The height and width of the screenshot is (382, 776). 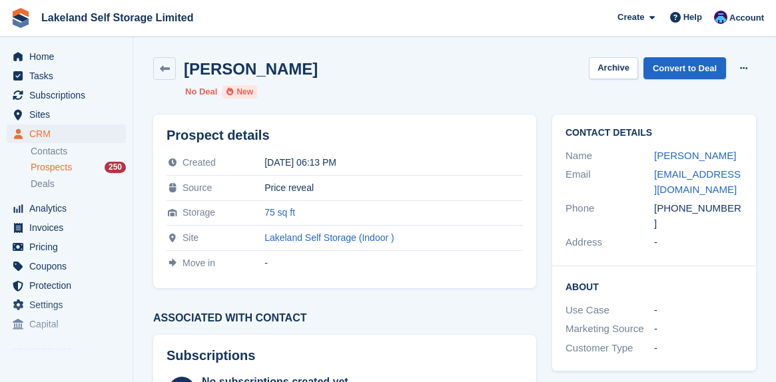 What do you see at coordinates (609, 310) in the screenshot?
I see `div: Use Case` at bounding box center [609, 310].